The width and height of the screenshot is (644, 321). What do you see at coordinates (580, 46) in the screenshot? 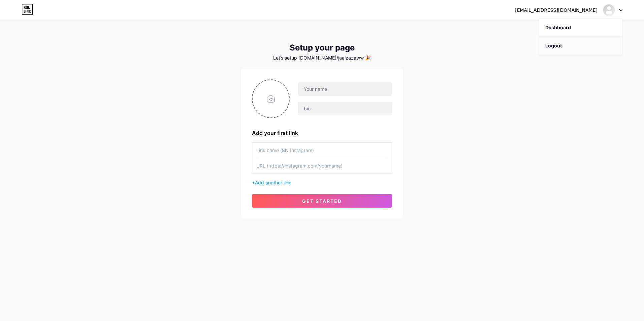
I see `li: Logout` at bounding box center [580, 46].